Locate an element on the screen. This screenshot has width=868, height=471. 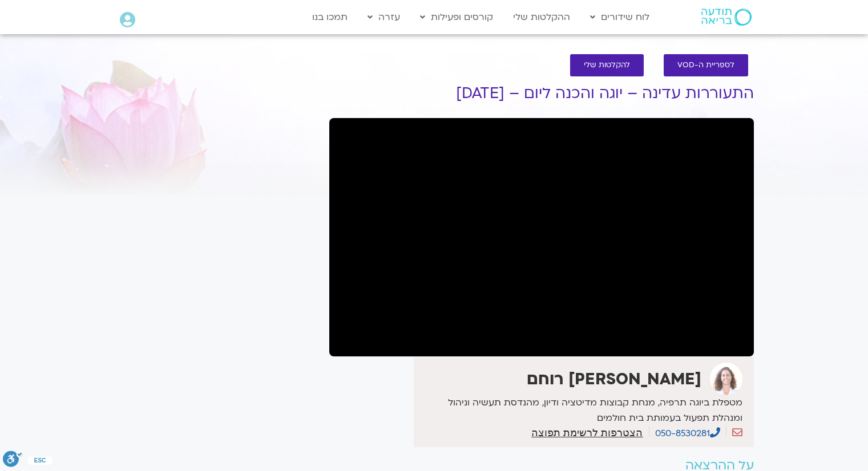
a: 050-8530281 is located at coordinates (687, 433).